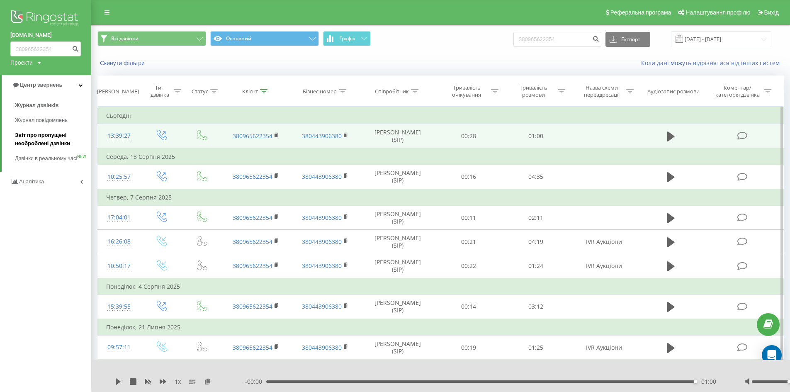 This screenshot has width=790, height=392. Describe the element at coordinates (771, 12) in the screenshot. I see `span: Вихід` at that location.